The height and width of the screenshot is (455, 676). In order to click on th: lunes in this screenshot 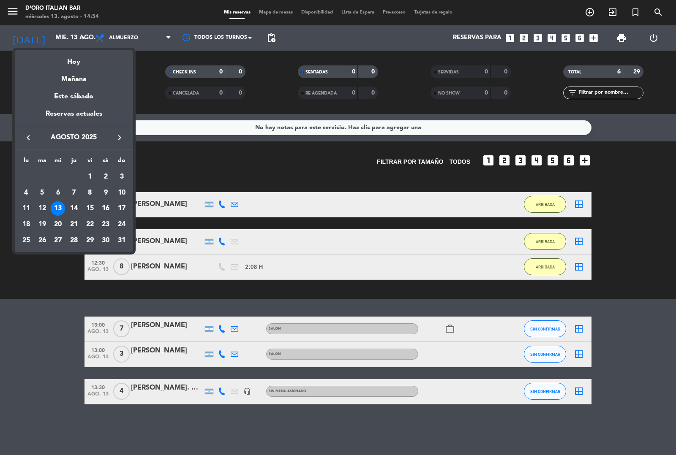, I will do `click(26, 162)`.